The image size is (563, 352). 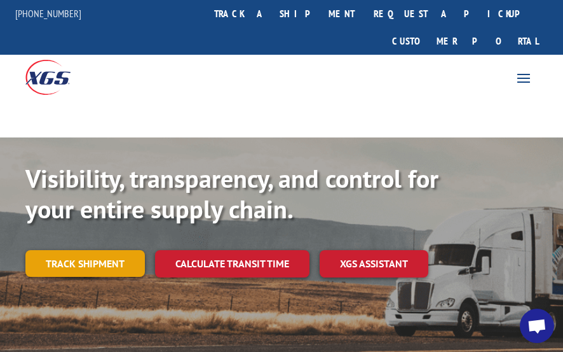 I want to click on a: Track shipment, so click(x=85, y=263).